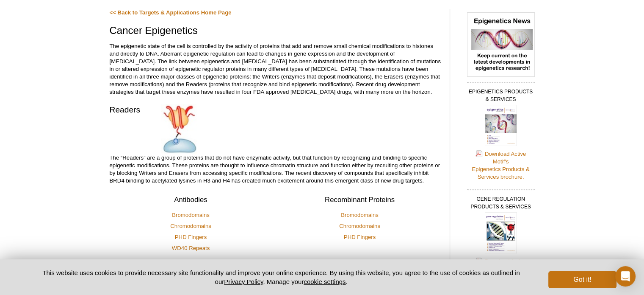 The width and height of the screenshot is (644, 295). Describe the element at coordinates (501, 234) in the screenshot. I see `img: Active Motif's Gene Regulation Products & Services brochure` at that location.